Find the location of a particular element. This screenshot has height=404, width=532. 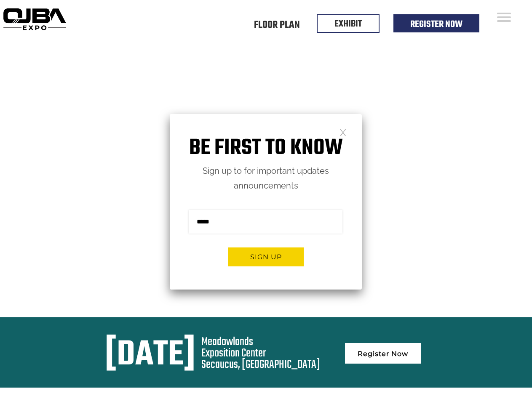

h1: Be first to know is located at coordinates (266, 148).